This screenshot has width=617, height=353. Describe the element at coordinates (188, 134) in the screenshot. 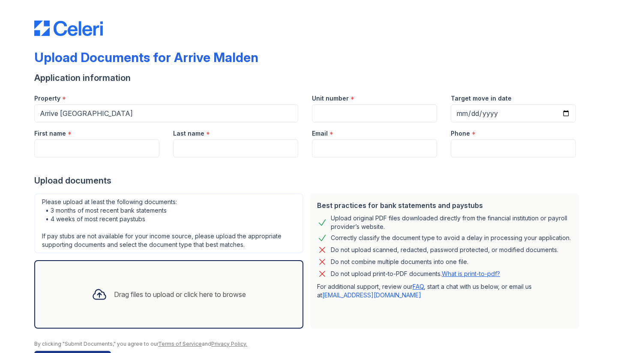

I see `label: Last name` at that location.